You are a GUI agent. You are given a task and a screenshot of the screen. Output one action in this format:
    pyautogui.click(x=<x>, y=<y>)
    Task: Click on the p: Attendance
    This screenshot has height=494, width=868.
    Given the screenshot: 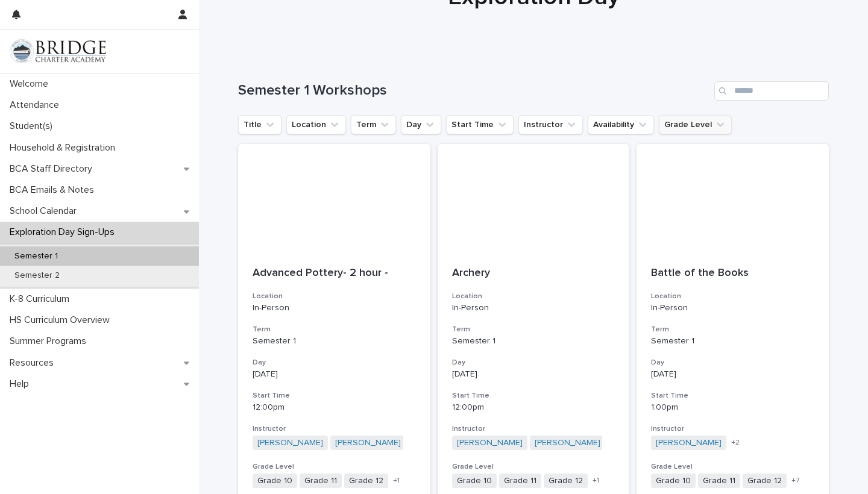 What is the action you would take?
    pyautogui.click(x=37, y=105)
    